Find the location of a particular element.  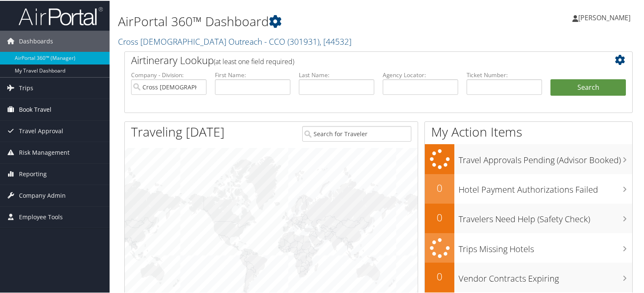

span: Reporting is located at coordinates (33, 173).